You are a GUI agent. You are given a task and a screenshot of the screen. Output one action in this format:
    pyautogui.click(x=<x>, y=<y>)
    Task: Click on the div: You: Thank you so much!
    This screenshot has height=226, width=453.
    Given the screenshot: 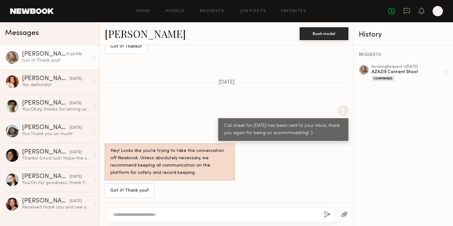 What is the action you would take?
    pyautogui.click(x=56, y=134)
    